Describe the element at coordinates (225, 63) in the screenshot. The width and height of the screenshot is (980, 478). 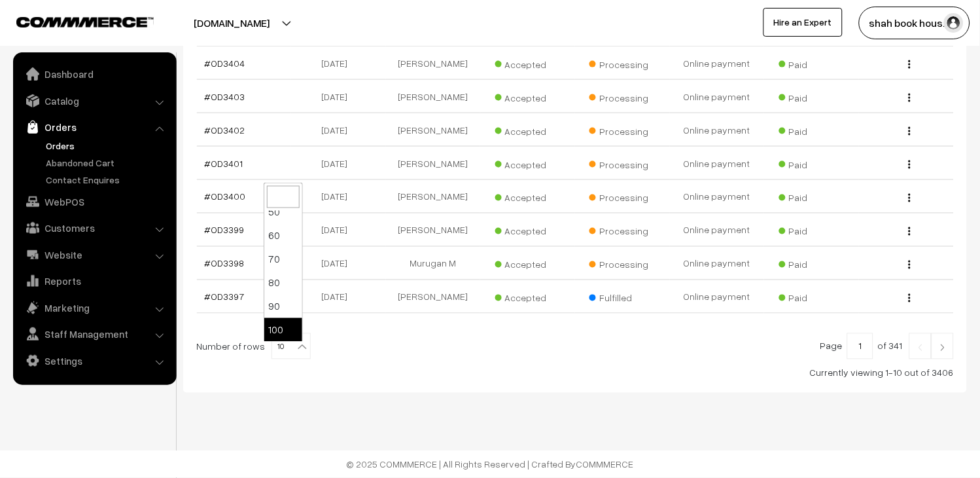
I see `a: #OD3404` at that location.